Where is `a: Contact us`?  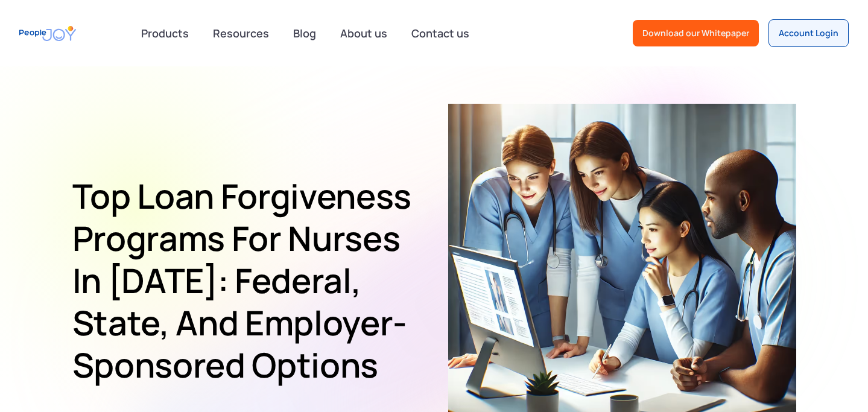 a: Contact us is located at coordinates (440, 33).